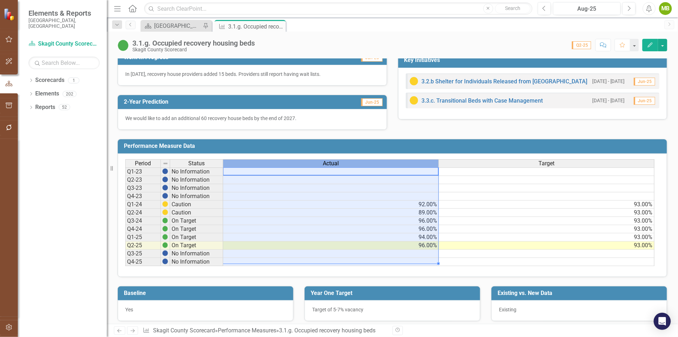 This screenshot has width=678, height=337. I want to click on td: Q1-23, so click(143, 172).